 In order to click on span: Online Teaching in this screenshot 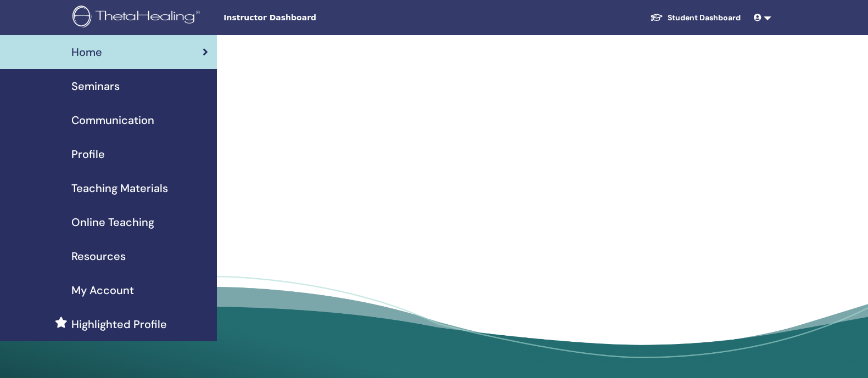, I will do `click(113, 222)`.